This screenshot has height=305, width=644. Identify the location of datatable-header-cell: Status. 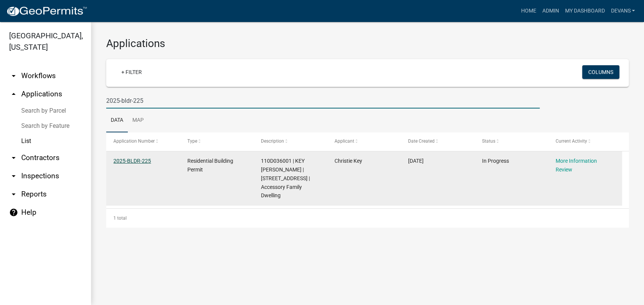
(511, 142).